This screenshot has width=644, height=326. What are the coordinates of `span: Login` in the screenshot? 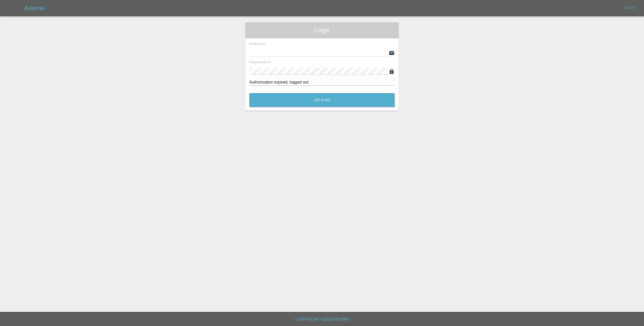 It's located at (322, 30).